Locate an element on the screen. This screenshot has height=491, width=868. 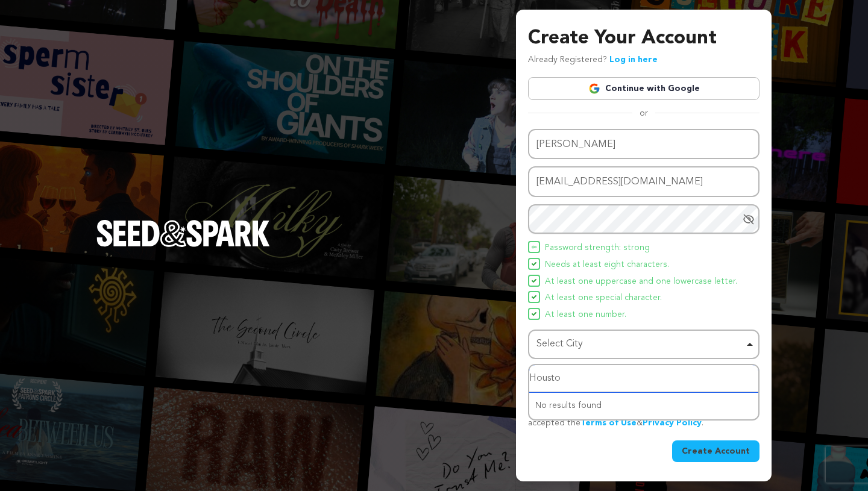
a: Continue with Google is located at coordinates (644, 89).